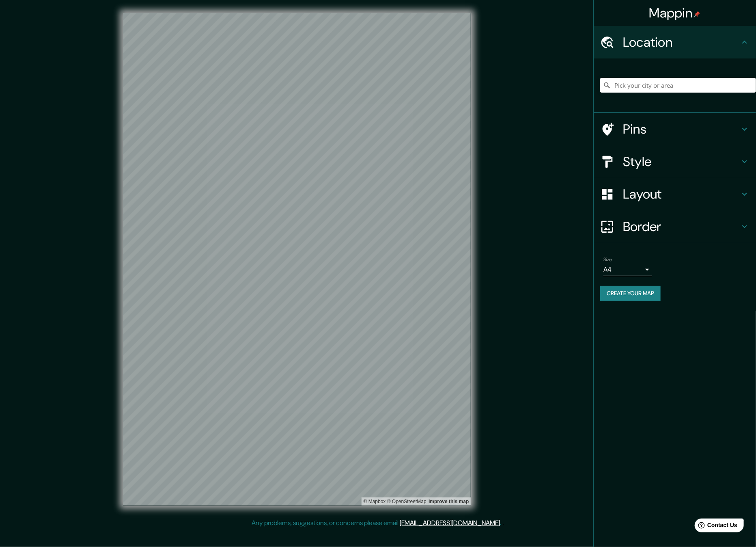 This screenshot has width=756, height=547. Describe the element at coordinates (376, 523) in the screenshot. I see `p: Any problems, suggestions, or concerns please email .` at that location.